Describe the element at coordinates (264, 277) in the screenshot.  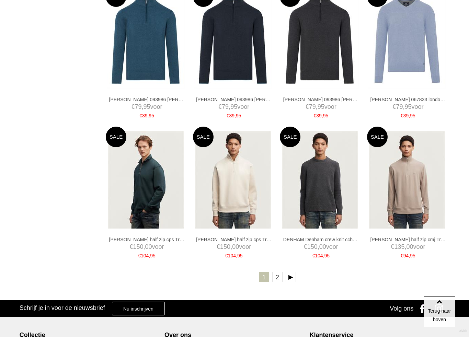
I see `a: 1` at that location.